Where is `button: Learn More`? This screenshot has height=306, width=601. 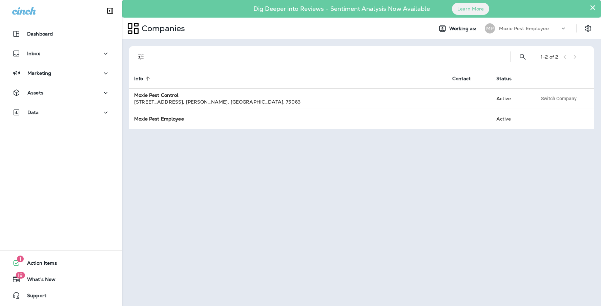 button: Learn More is located at coordinates (471, 9).